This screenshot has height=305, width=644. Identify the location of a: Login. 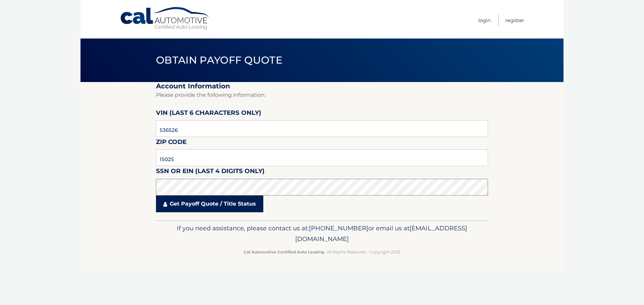
(484, 20).